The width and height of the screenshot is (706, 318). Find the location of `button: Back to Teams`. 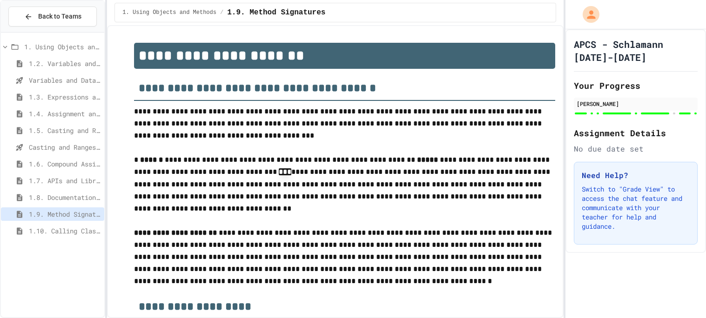

button: Back to Teams is located at coordinates (53, 16).